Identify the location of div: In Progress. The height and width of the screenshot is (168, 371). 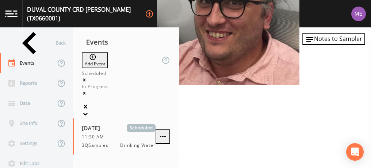
(126, 86).